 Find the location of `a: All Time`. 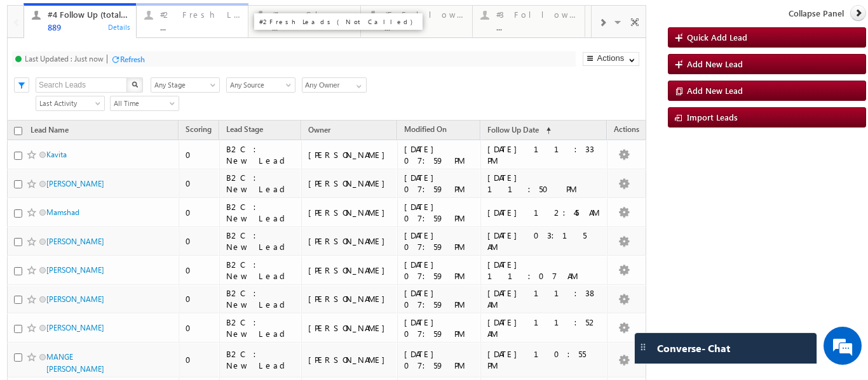

a: All Time is located at coordinates (144, 104).